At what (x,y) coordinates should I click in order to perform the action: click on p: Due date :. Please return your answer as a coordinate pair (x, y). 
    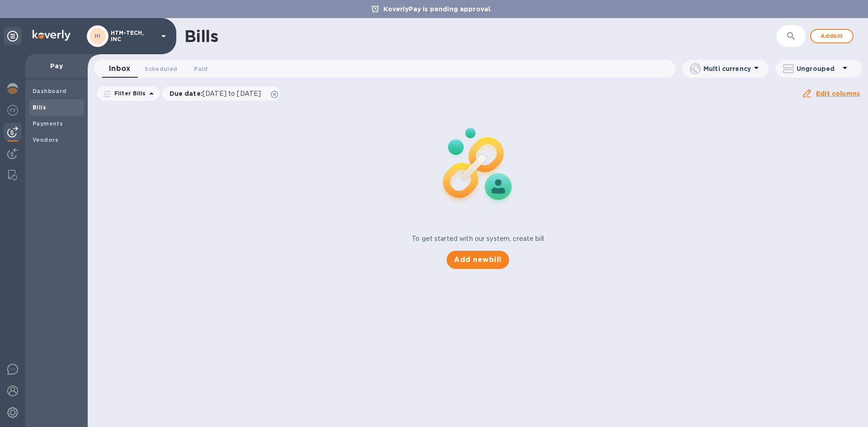
    Looking at the image, I should click on (217, 94).